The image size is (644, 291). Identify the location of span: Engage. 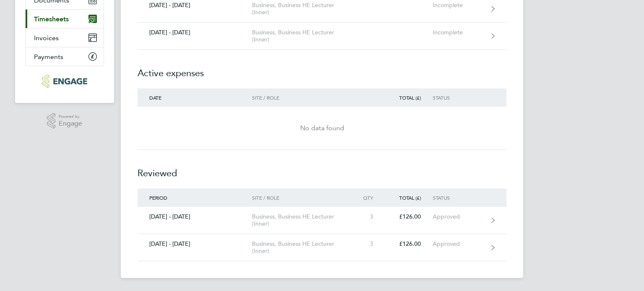
(70, 124).